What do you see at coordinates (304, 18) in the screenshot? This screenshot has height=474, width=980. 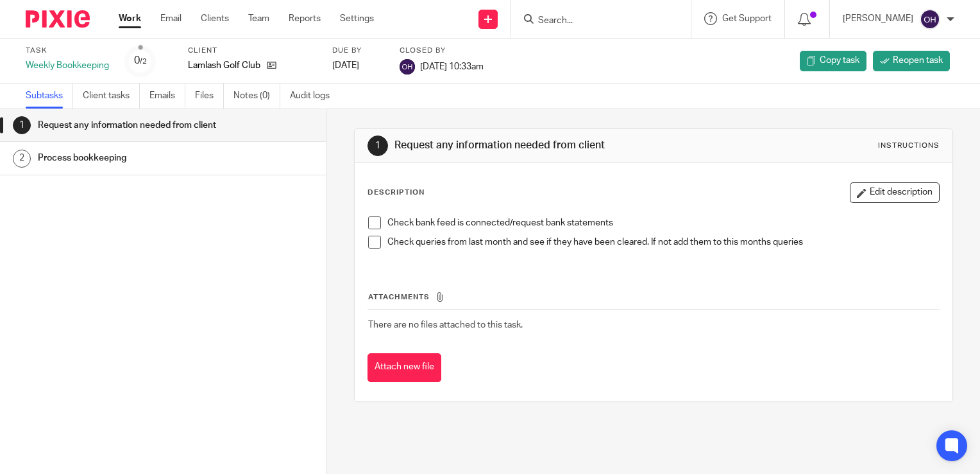 I see `a: Reports` at bounding box center [304, 18].